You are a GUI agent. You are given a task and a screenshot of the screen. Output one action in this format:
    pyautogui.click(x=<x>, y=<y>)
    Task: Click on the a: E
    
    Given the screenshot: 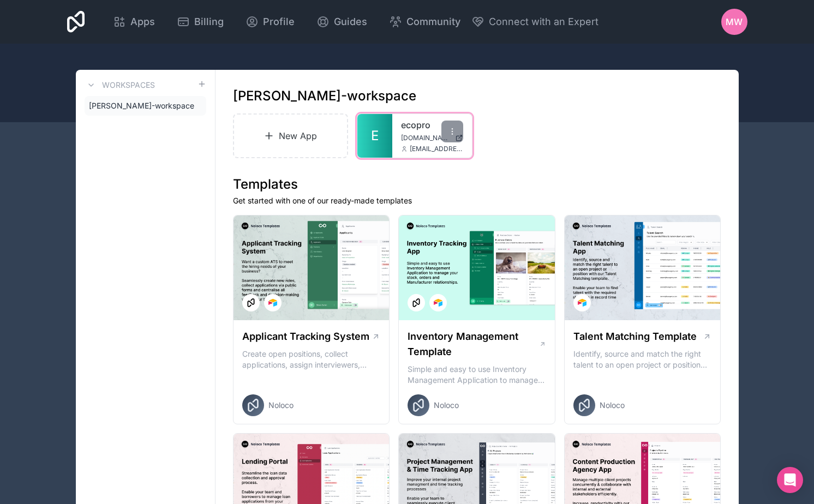 What is the action you would take?
    pyautogui.click(x=375, y=135)
    